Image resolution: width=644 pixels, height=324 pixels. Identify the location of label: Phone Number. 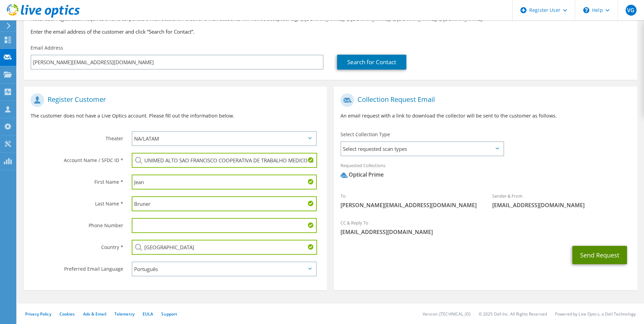
(77, 223).